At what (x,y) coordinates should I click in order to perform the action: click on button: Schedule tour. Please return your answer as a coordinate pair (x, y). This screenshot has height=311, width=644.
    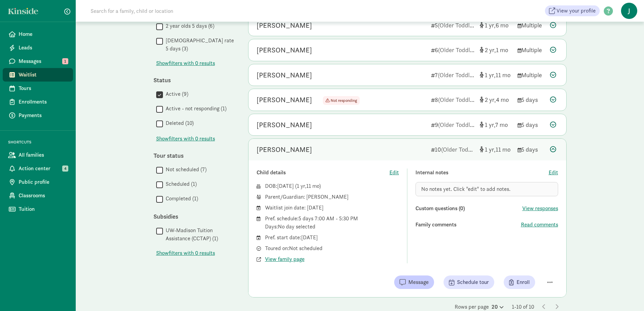
    Looking at the image, I should click on (469, 282).